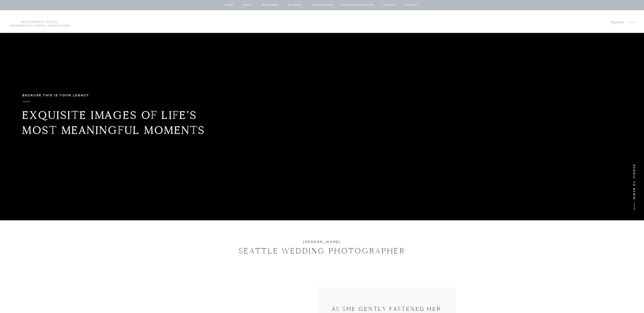  I want to click on a: BOUDOIR, so click(295, 5).